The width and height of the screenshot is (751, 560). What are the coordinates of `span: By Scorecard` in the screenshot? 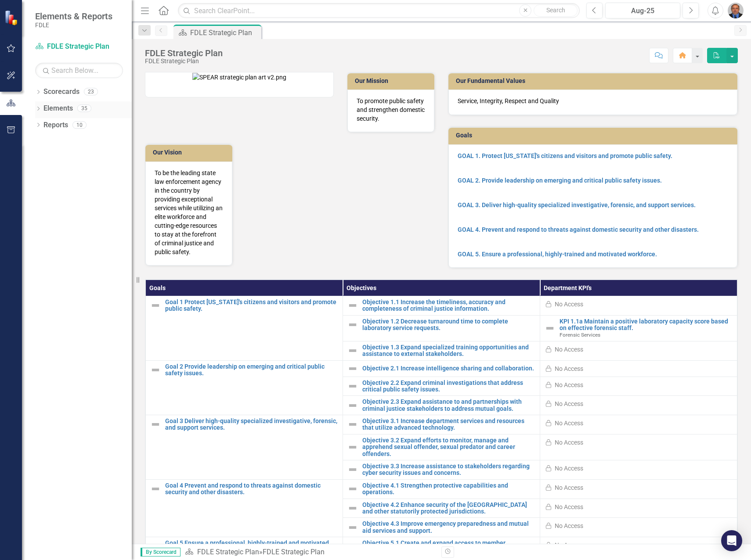 It's located at (160, 552).